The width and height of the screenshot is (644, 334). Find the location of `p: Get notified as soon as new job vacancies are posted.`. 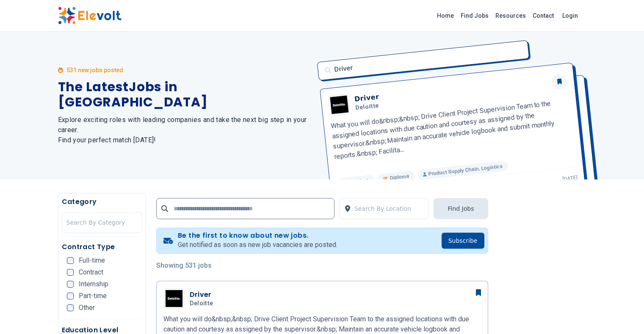

p: Get notified as soon as new job vacancies are posted. is located at coordinates (257, 245).